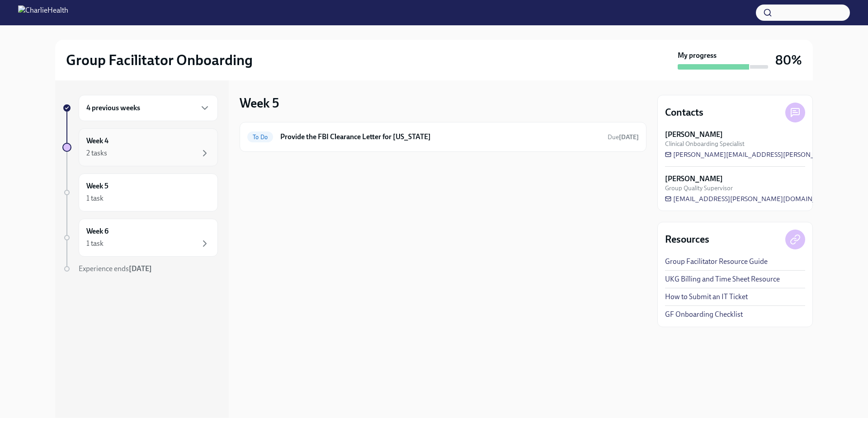 The image size is (868, 427). I want to click on strong: My progress, so click(697, 56).